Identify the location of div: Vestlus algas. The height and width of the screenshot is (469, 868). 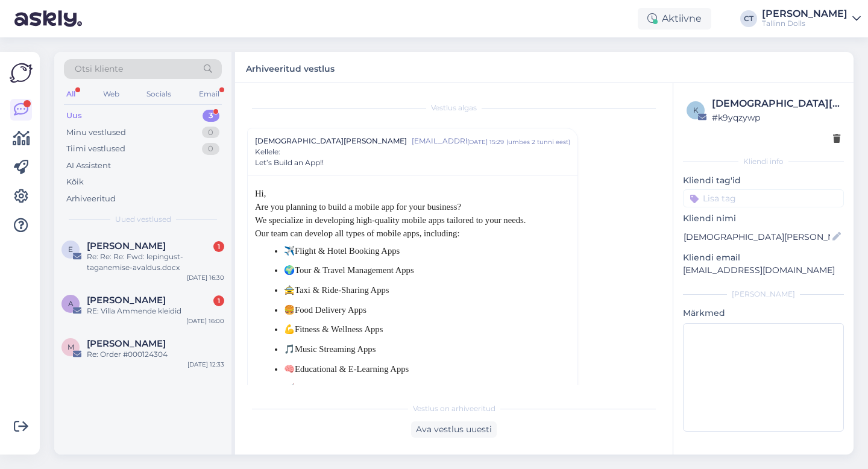
(454, 108).